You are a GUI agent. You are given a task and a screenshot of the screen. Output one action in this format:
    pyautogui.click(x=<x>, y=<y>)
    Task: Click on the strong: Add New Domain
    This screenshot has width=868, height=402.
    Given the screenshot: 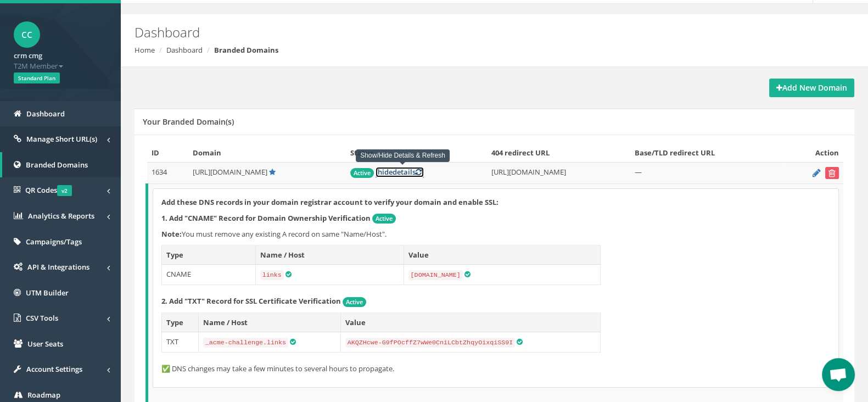 What is the action you would take?
    pyautogui.click(x=812, y=87)
    